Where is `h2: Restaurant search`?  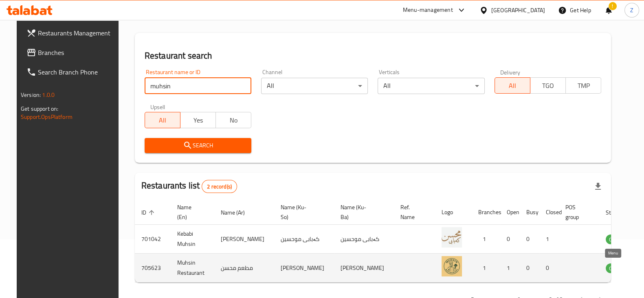
h2: Restaurant search is located at coordinates (373, 56).